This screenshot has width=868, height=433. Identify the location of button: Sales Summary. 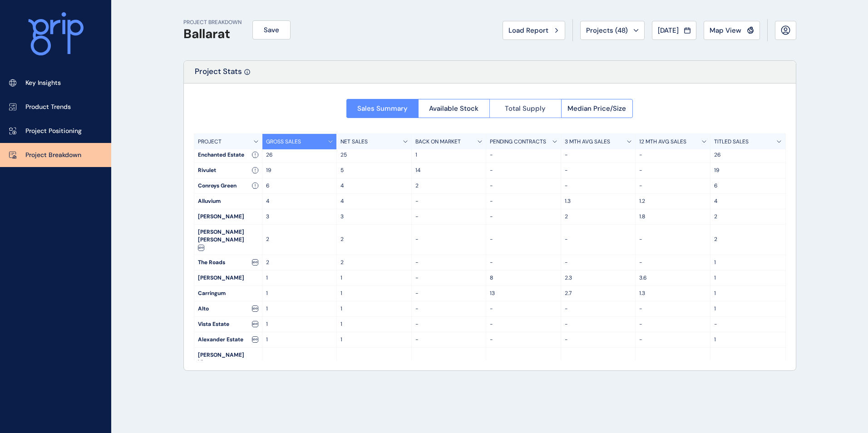
(382, 108).